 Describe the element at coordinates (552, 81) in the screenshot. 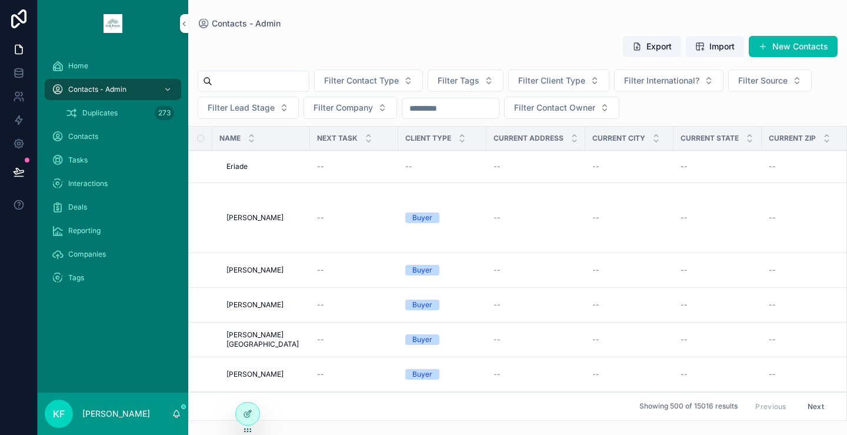

I see `span: Filter Client Type` at that location.